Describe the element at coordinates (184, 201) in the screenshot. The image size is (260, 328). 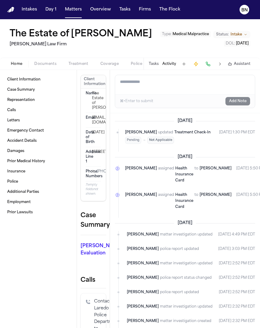
I see `span: Health Insurance Card` at that location.